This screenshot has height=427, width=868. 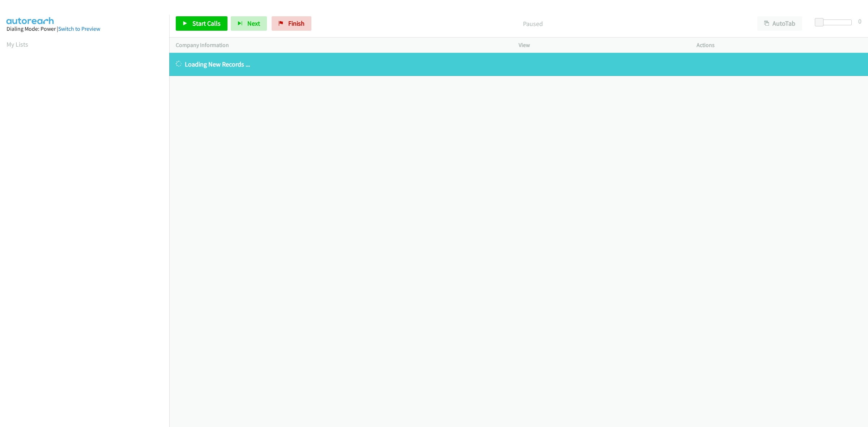 I want to click on p: Loading New Records ..., so click(x=519, y=64).